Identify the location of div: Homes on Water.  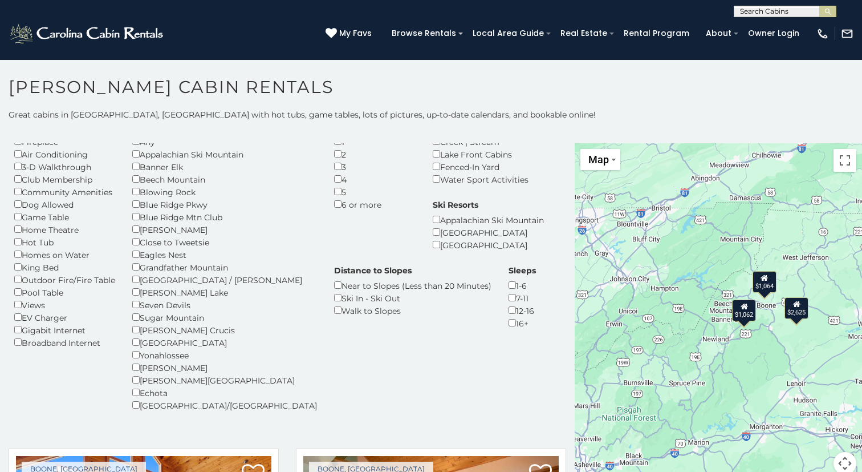
(64, 254).